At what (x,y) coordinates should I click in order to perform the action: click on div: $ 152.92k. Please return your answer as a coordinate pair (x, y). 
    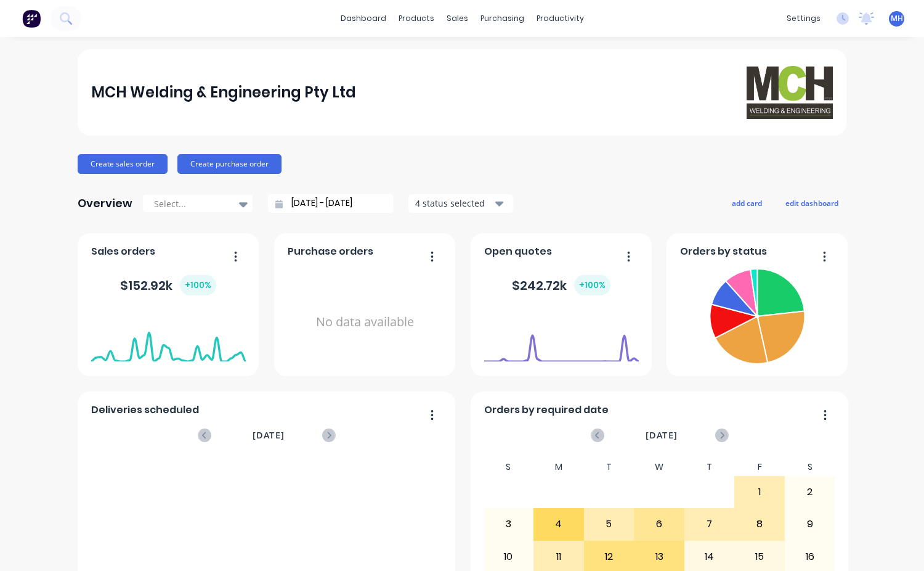
    Looking at the image, I should click on (168, 285).